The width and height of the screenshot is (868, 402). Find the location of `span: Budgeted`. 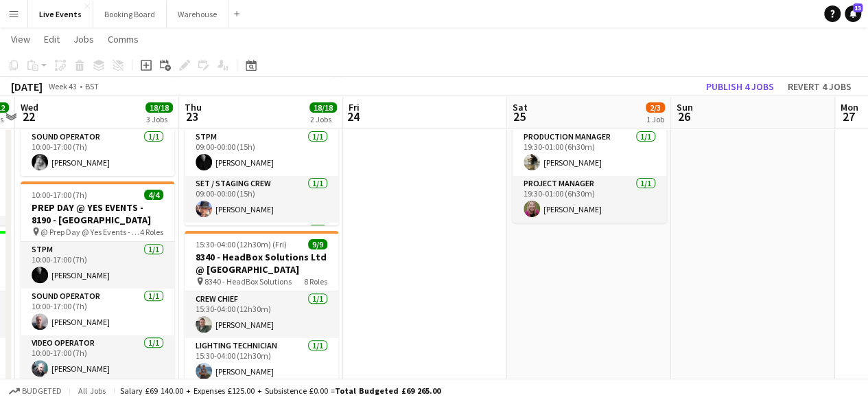

span: Budgeted is located at coordinates (42, 390).